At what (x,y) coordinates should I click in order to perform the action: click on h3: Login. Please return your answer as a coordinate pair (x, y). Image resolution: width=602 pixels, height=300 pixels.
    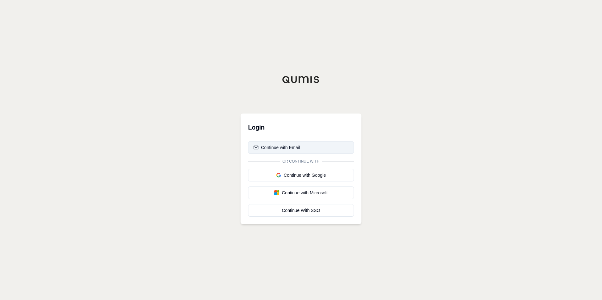
    Looking at the image, I should click on (301, 128).